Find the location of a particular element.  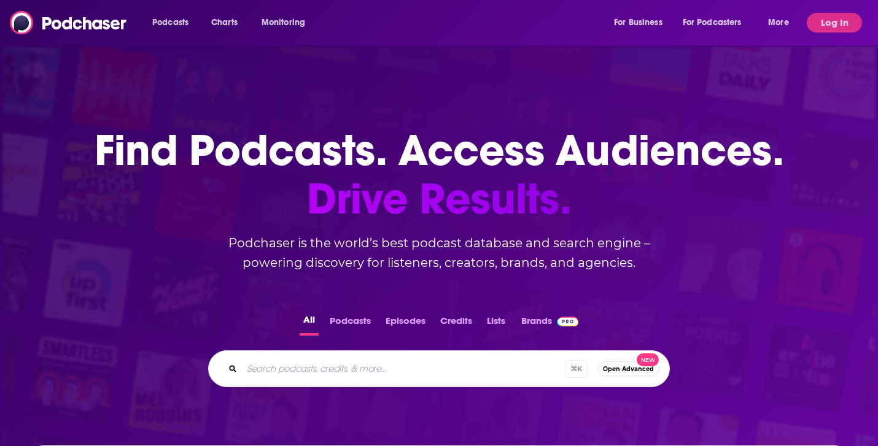

span: Charts is located at coordinates (224, 23).